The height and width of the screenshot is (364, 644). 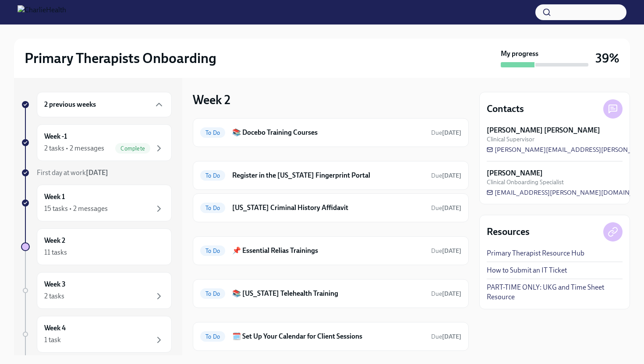 I want to click on div: 2 tasks • 2 messages, so click(x=74, y=149).